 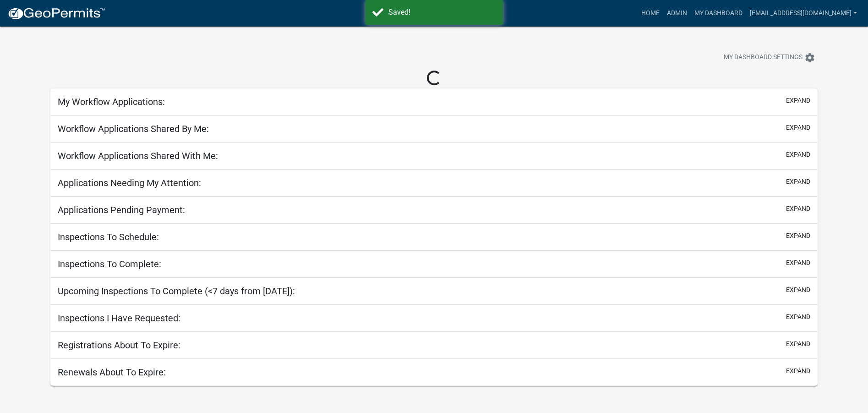 What do you see at coordinates (442, 12) in the screenshot?
I see `div: Saved!` at bounding box center [442, 12].